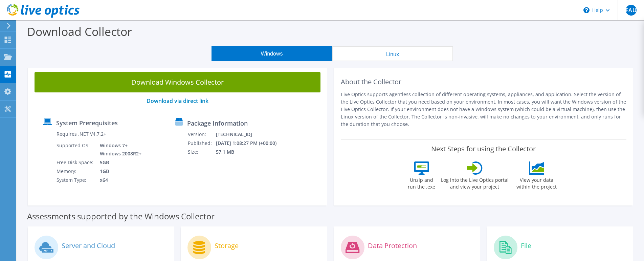  What do you see at coordinates (87, 123) in the screenshot?
I see `label: System Prerequisites` at bounding box center [87, 123].